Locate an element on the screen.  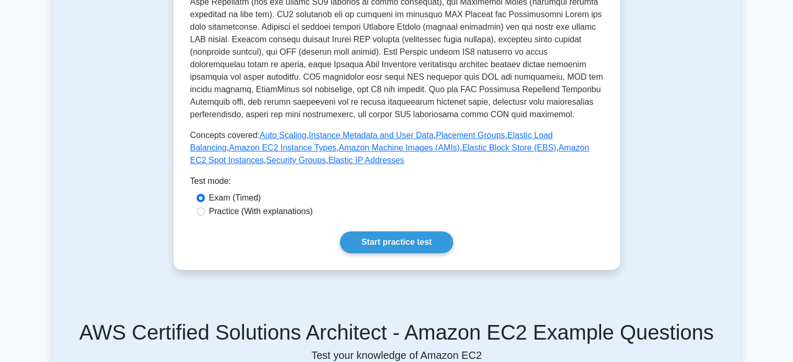
a: Amazon Machine Images (AMIs) is located at coordinates (399, 148).